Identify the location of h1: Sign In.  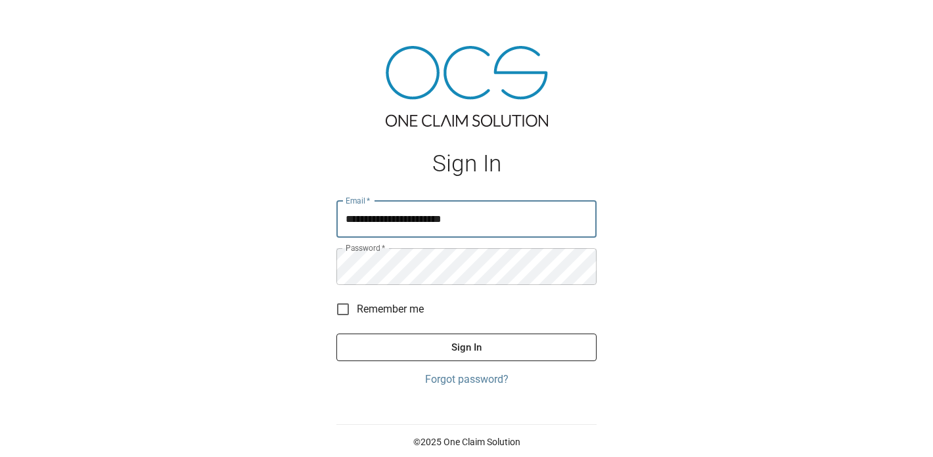
(466, 164).